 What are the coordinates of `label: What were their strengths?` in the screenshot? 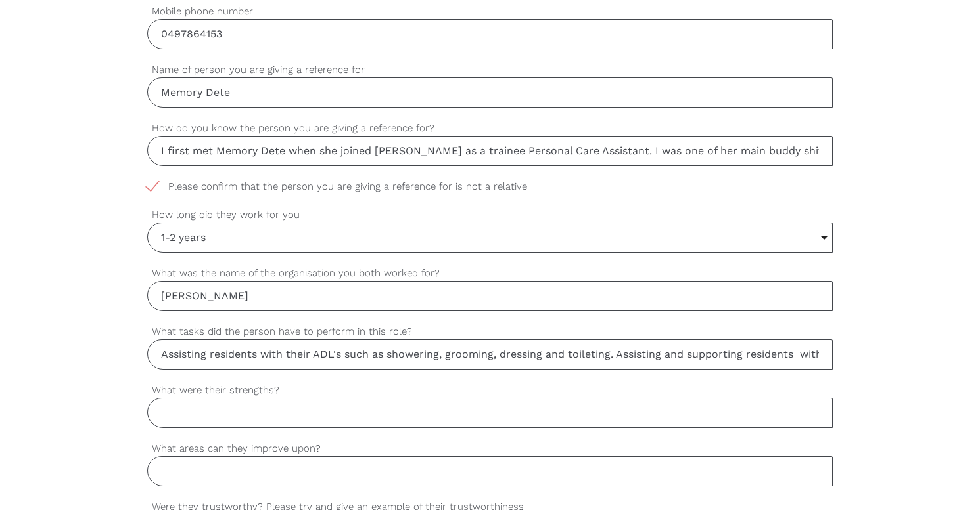 It's located at (490, 390).